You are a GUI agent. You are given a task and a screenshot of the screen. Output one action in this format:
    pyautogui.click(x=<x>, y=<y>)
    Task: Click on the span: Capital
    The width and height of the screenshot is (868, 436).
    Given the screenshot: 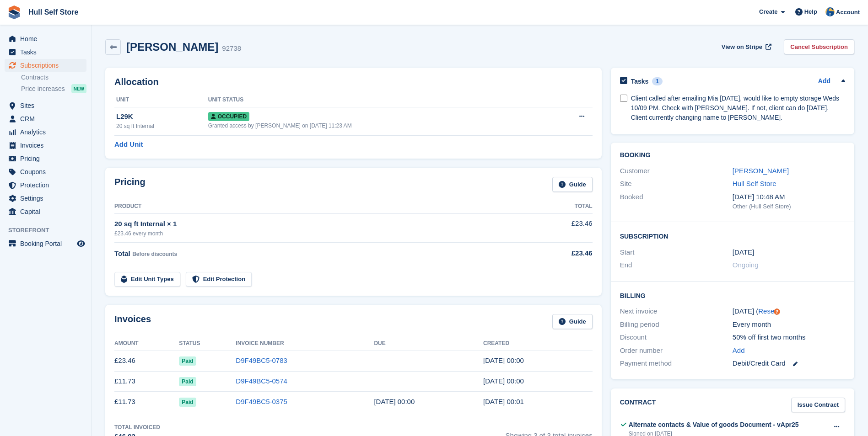 What is the action you would take?
    pyautogui.click(x=47, y=212)
    